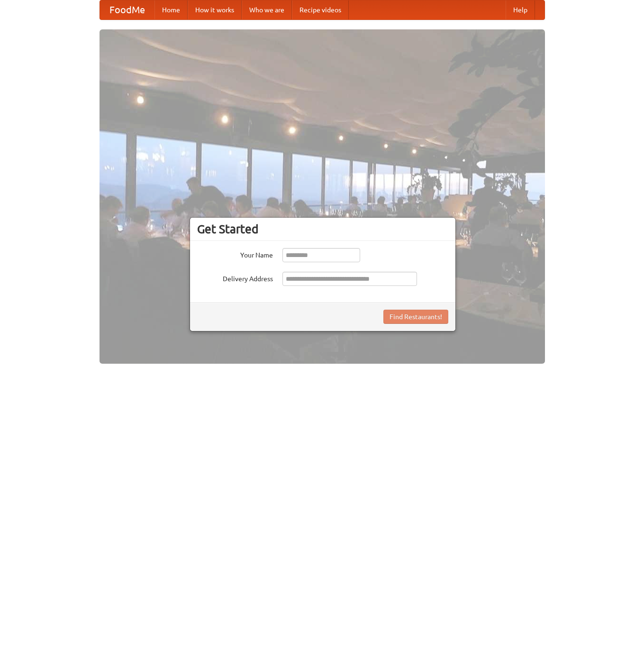 The image size is (644, 671). Describe the element at coordinates (320, 10) in the screenshot. I see `a: Recipe videos` at that location.